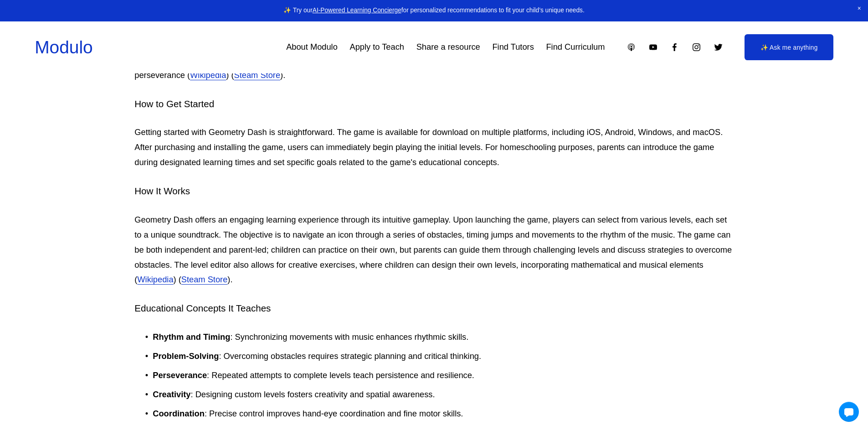  What do you see at coordinates (674, 47) in the screenshot?
I see `a: Facebook` at bounding box center [674, 47].